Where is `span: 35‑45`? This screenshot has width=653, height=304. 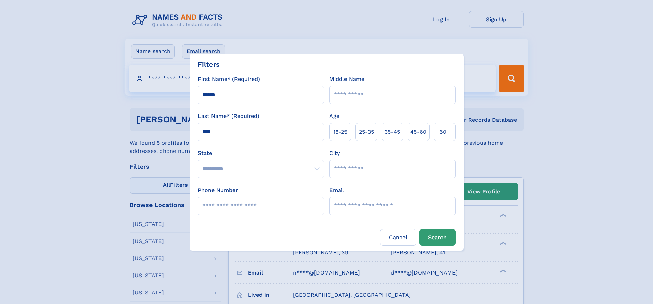
span: 35‑45 is located at coordinates (392, 132).